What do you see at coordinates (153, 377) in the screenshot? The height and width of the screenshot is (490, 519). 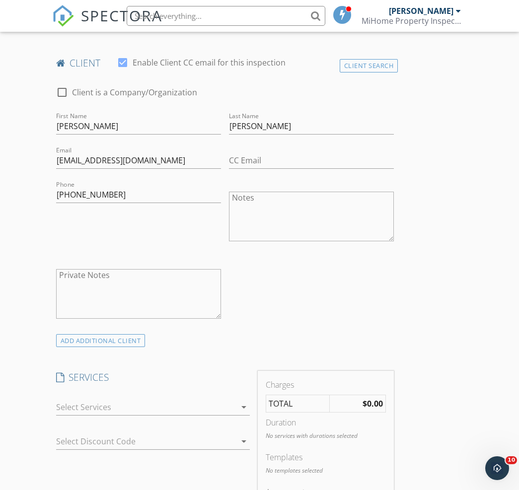 I see `h4: SERVICES` at bounding box center [153, 377].